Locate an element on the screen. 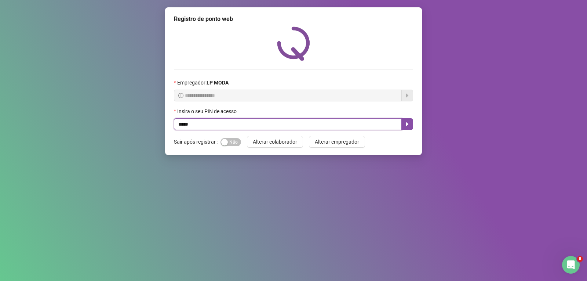  span: Empregador : is located at coordinates (203, 83).